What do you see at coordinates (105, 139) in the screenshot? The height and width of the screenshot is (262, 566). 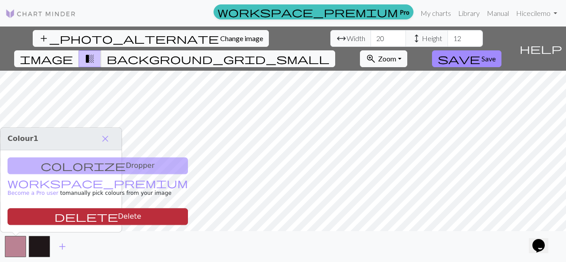 I see `button: Close` at bounding box center [105, 139].